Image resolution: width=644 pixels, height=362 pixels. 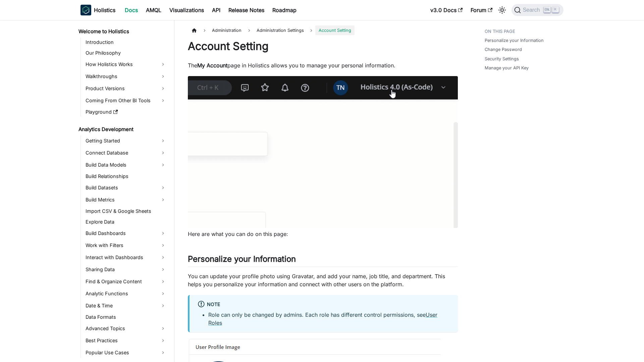 What do you see at coordinates (324, 305) in the screenshot?
I see `div: note` at bounding box center [324, 305].